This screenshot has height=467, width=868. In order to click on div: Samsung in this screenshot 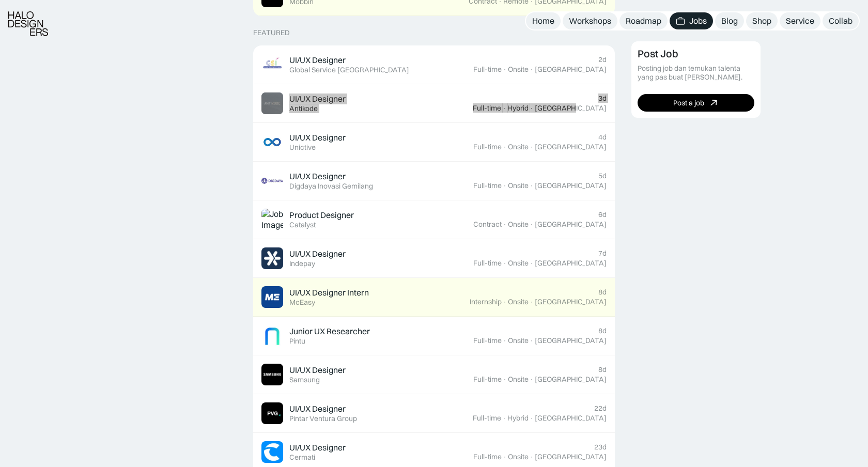, I will do `click(304, 380)`.